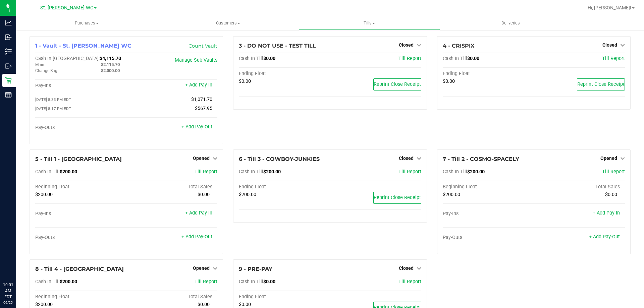 This screenshot has width=644, height=308. Describe the element at coordinates (369, 23) in the screenshot. I see `a: Tills` at that location.